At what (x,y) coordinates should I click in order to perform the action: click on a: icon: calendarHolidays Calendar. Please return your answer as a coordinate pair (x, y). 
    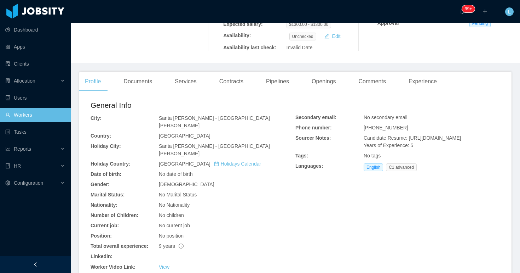
    Looking at the image, I should click on (238, 164).